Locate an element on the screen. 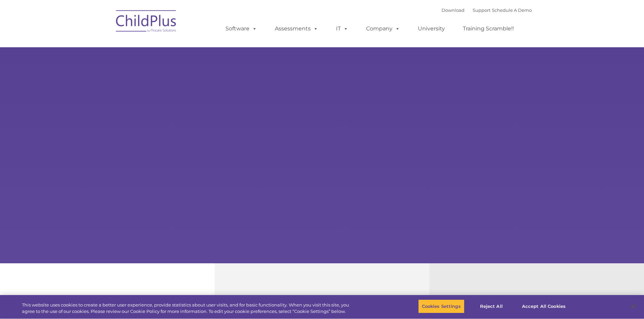  a: IT is located at coordinates (342, 29).